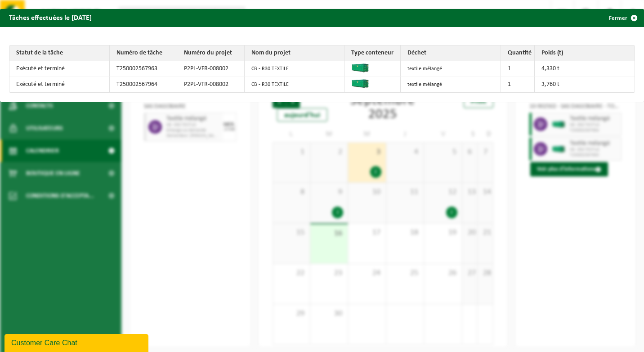 This screenshot has height=352, width=644. Describe the element at coordinates (585, 84) in the screenshot. I see `td: 3,760 t` at that location.